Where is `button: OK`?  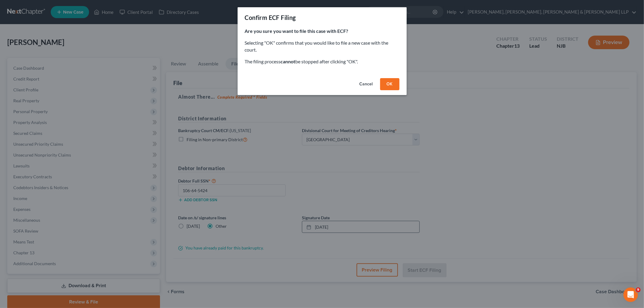
button: OK is located at coordinates (390, 84).